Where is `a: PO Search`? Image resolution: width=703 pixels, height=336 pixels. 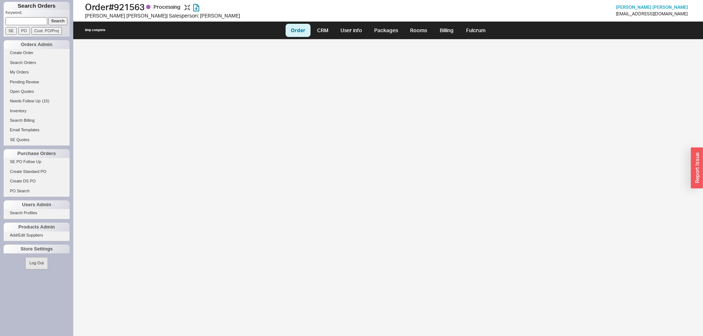
a: PO Search is located at coordinates (37, 191).